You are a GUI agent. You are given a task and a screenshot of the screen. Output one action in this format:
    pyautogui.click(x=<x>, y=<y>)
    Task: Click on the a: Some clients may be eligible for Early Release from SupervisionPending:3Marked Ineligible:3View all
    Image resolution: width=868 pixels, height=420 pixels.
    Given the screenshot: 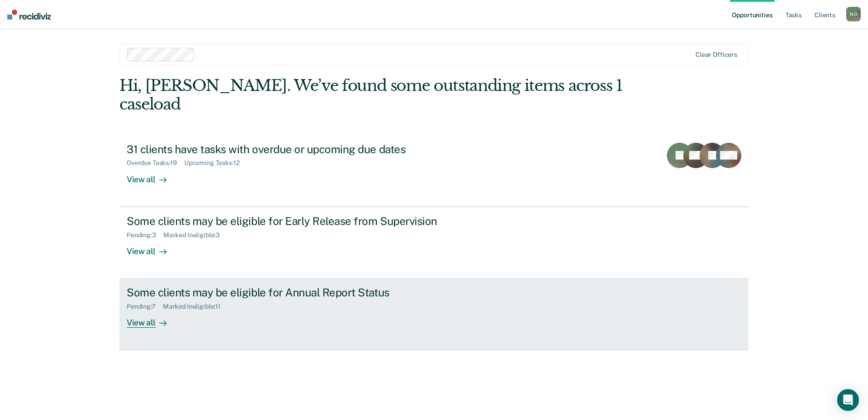 What is the action you would take?
    pyautogui.click(x=434, y=242)
    